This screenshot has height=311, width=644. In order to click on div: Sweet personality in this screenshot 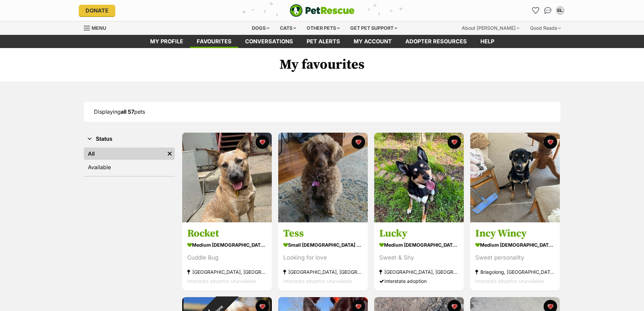, I will do `click(515, 257)`.